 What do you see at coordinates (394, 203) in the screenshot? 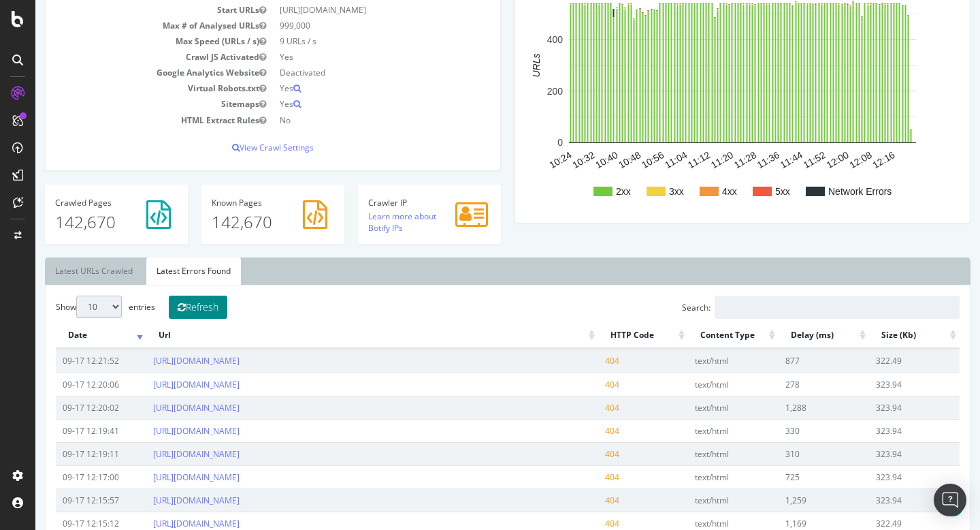
I see `h4: Crawler IP` at bounding box center [394, 203].